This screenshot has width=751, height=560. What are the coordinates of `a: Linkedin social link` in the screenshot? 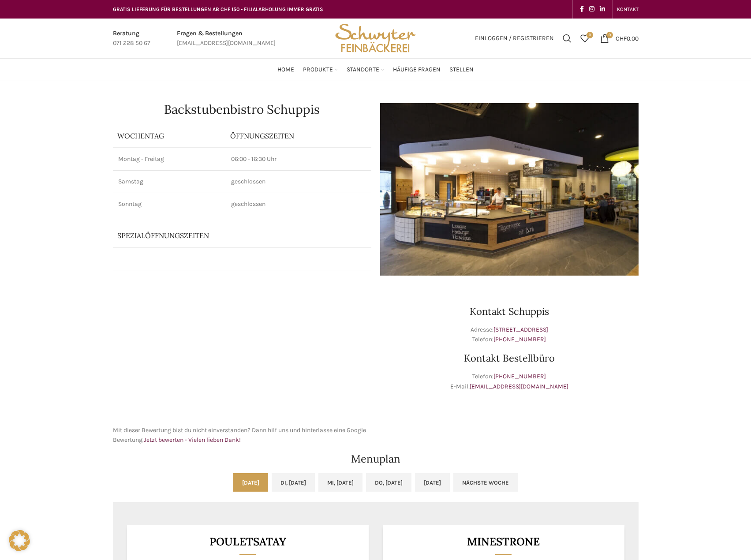 It's located at (602, 9).